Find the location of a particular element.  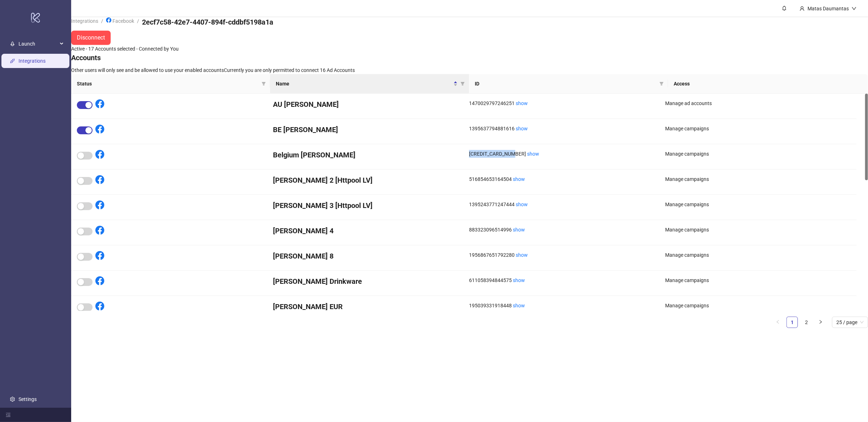

h4: 2ecf7c58-42e7-4407-894f-cddbf5198a1a is located at coordinates (208, 22).